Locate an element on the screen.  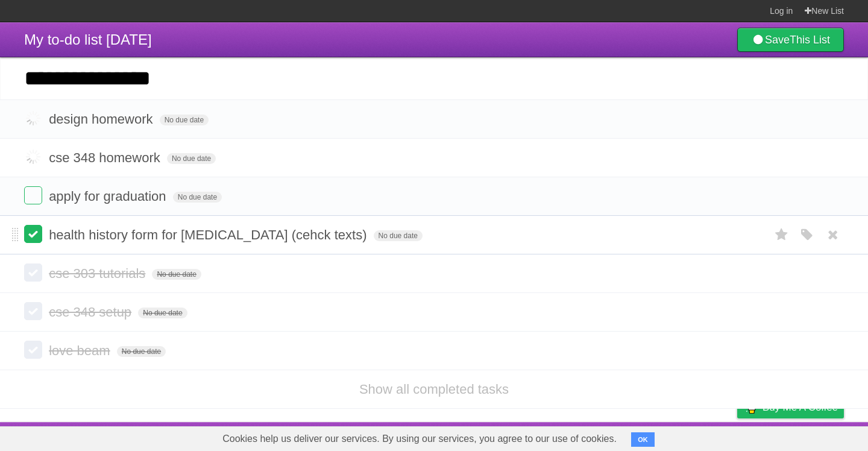
span: cse 348 homework is located at coordinates (106, 157).